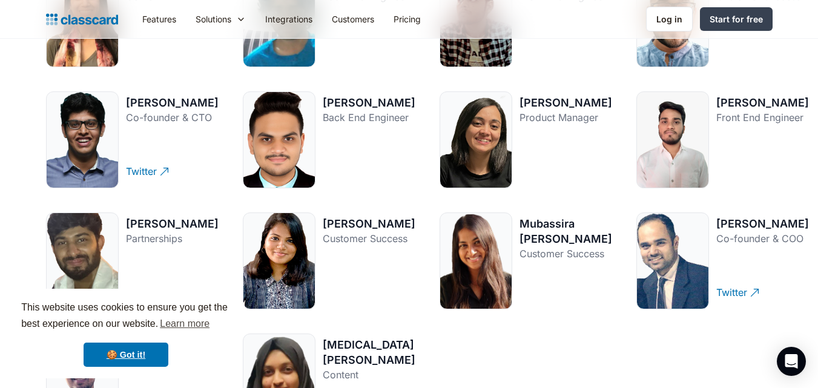  What do you see at coordinates (126, 334) in the screenshot?
I see `div: cookieconsent` at bounding box center [126, 334].